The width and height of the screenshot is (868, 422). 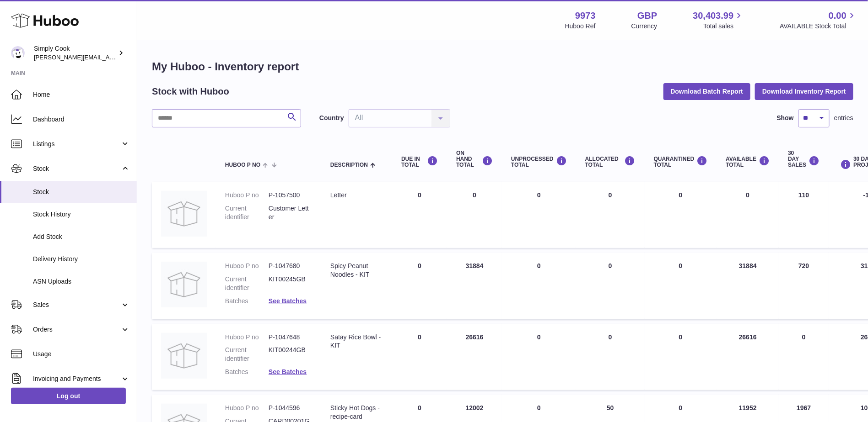 I want to click on div: UNPROCESSED Total, so click(x=539, y=162).